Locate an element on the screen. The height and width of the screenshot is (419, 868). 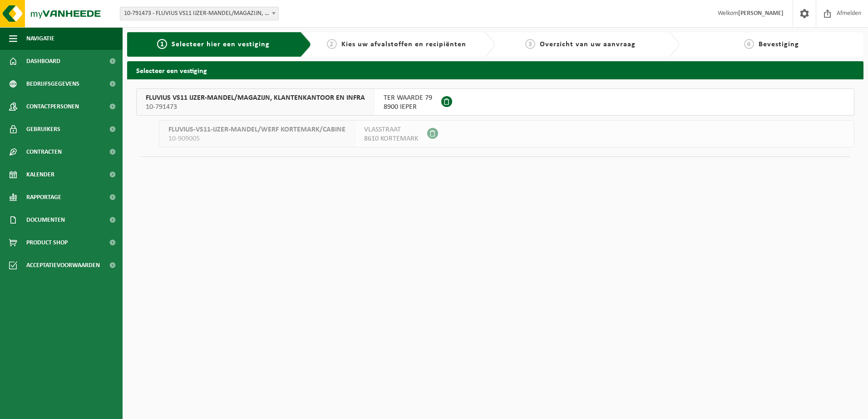
span: Gebruikers is located at coordinates (43, 130).